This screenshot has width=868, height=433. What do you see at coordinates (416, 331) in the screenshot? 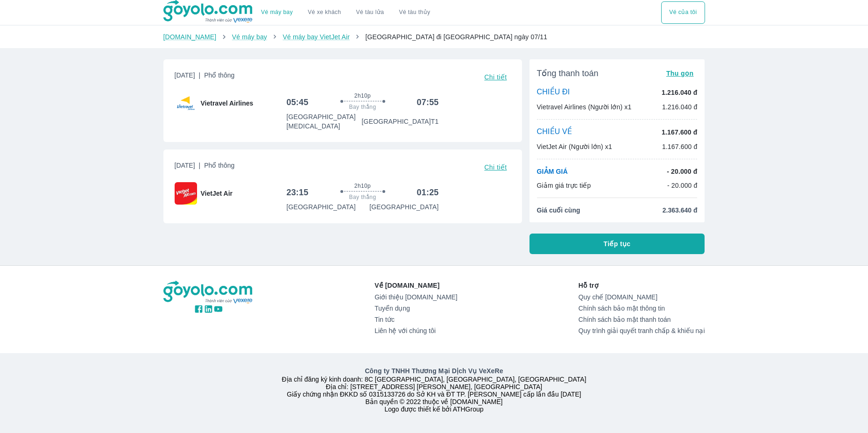
I see `a: Liên hệ với chúng tôi` at bounding box center [416, 331].